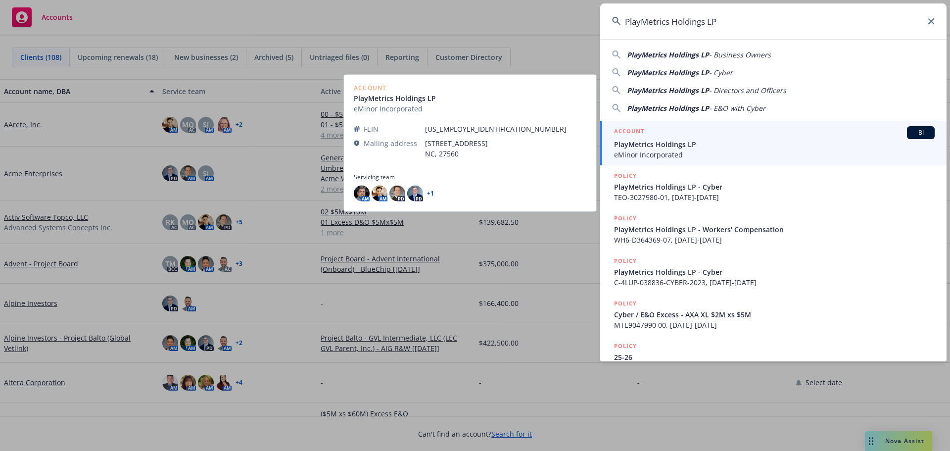 This screenshot has height=451, width=950. I want to click on a: POLICY25-26, so click(774, 357).